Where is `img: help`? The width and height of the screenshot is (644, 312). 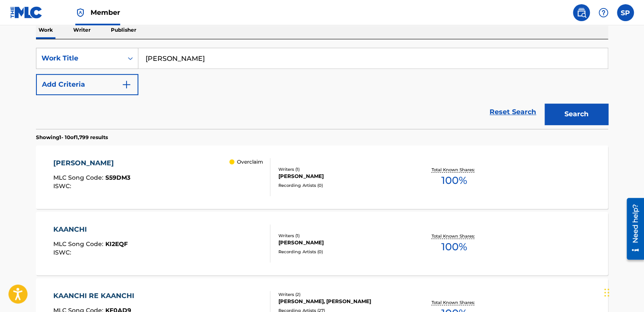 img: help is located at coordinates (603, 13).